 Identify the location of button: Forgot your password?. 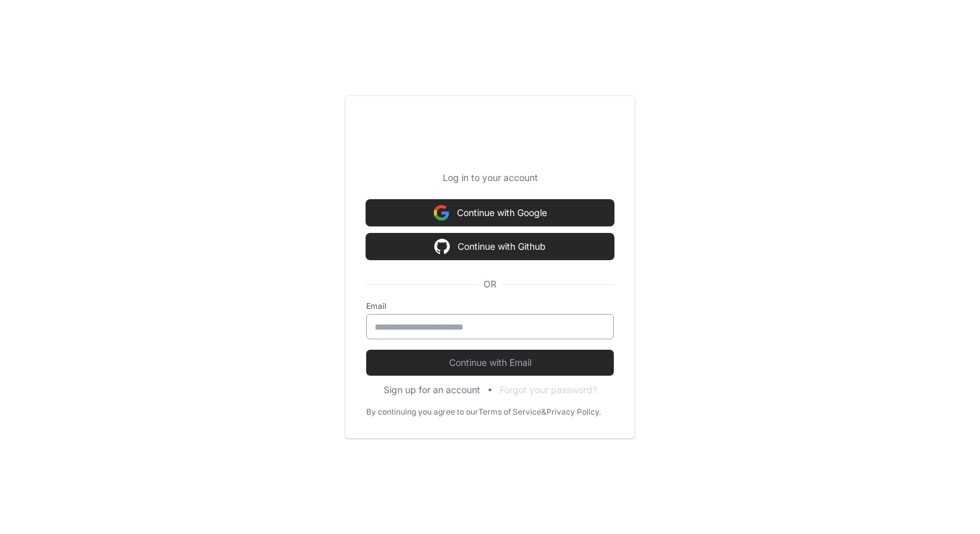
(548, 390).